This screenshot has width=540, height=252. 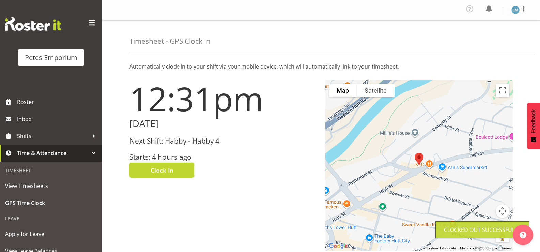 I want to click on button: Toggle fullscreen view, so click(x=502, y=90).